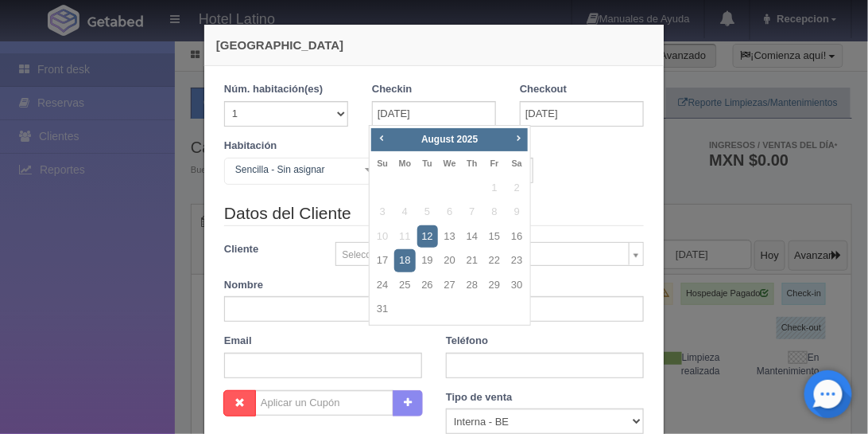  Describe the element at coordinates (517, 261) in the screenshot. I see `a: 23` at that location.